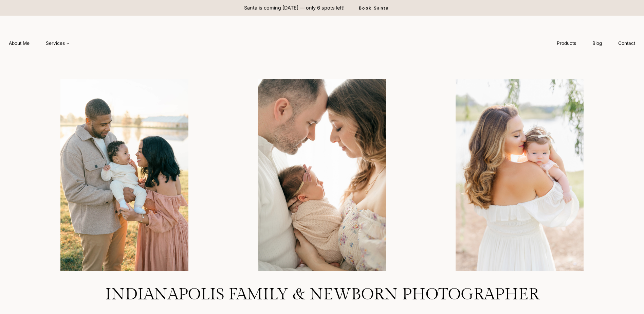 The image size is (644, 314). I want to click on div: Photo Gallery Carousel, so click(322, 175).